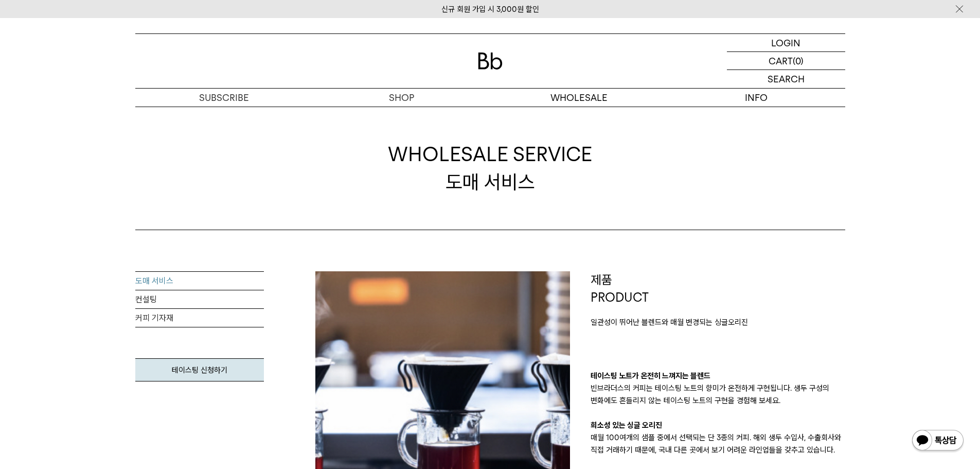  Describe the element at coordinates (490, 61) in the screenshot. I see `img: 로고` at that location.